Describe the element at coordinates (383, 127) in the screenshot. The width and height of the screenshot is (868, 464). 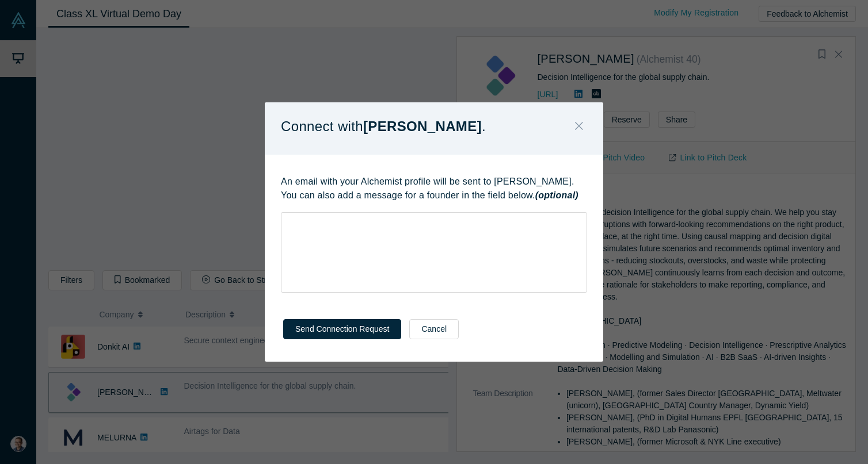
I see `p: Connect with .` at that location.